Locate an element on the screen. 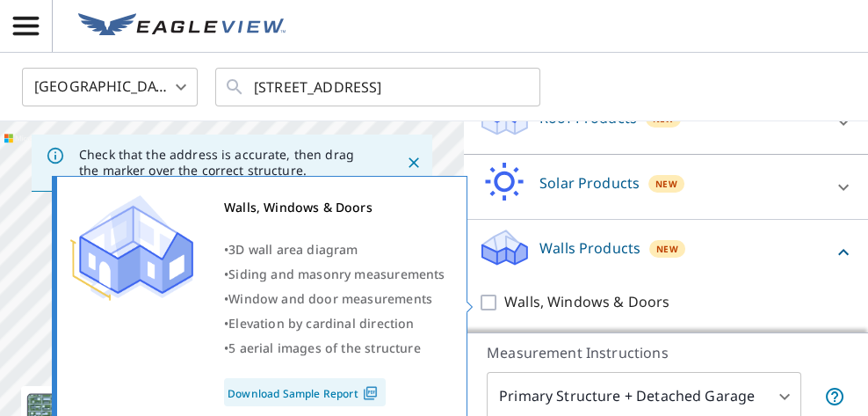  span: Your report will include the primary structure and a detached garage if one exists. is located at coordinates (835, 397).